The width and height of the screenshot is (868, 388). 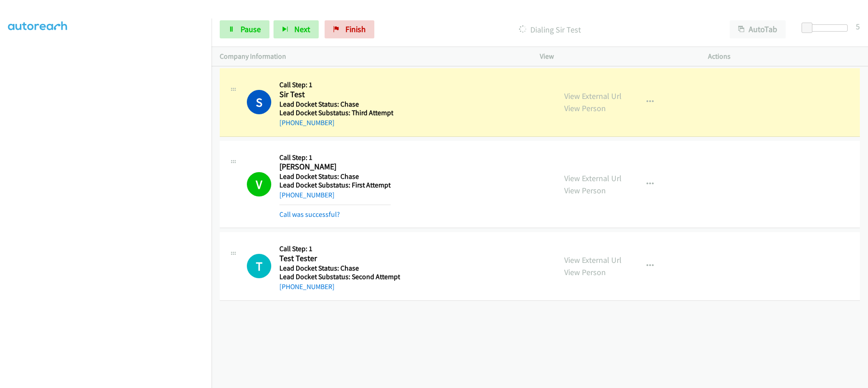 I want to click on a: Pause, so click(x=244, y=29).